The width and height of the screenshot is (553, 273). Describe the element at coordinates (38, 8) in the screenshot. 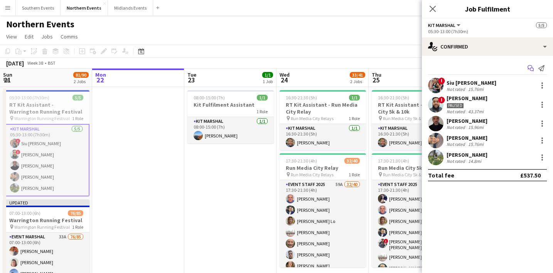

I see `button: Southern Events` at that location.